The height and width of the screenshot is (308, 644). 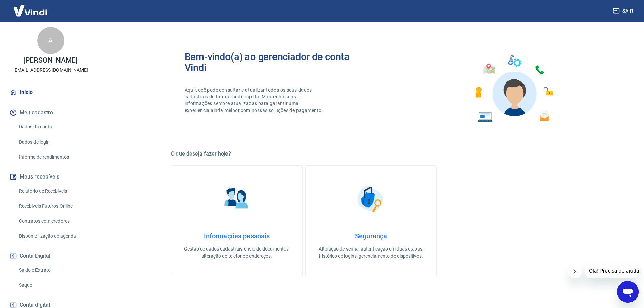 What do you see at coordinates (55, 142) in the screenshot?
I see `a: Dados de login` at bounding box center [55, 142].